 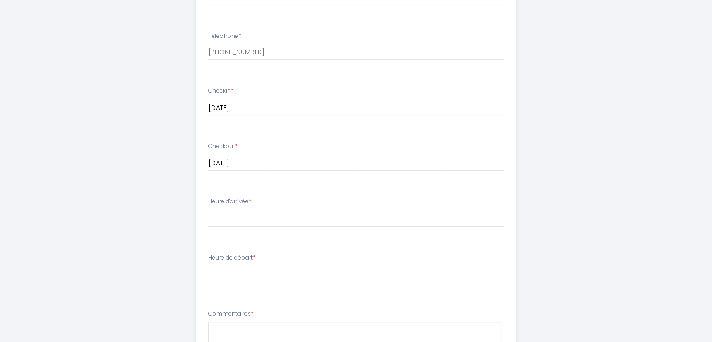 What do you see at coordinates (231, 314) in the screenshot?
I see `label: Commentaires` at bounding box center [231, 314].